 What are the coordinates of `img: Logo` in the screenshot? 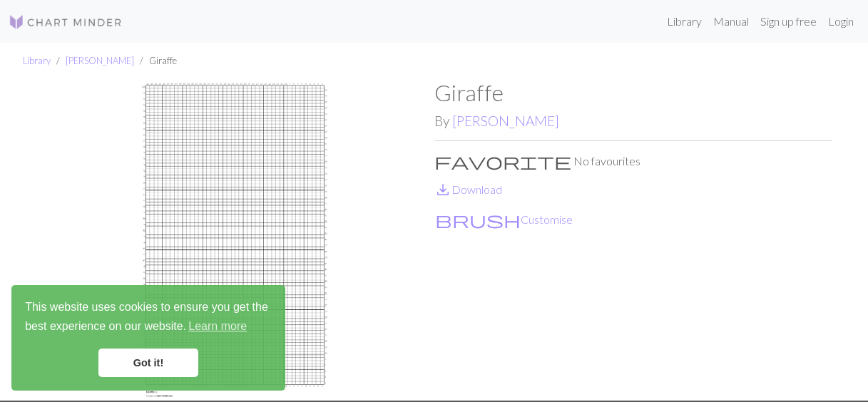 It's located at (66, 22).